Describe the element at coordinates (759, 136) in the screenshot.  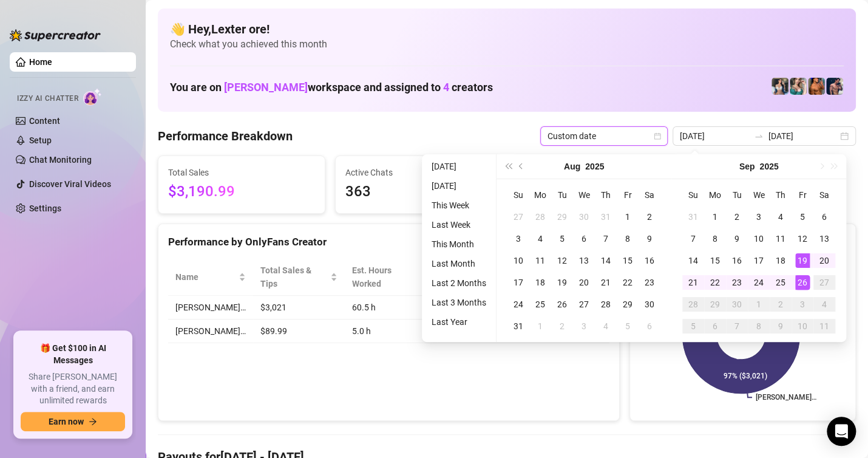
I see `span: to` at that location.